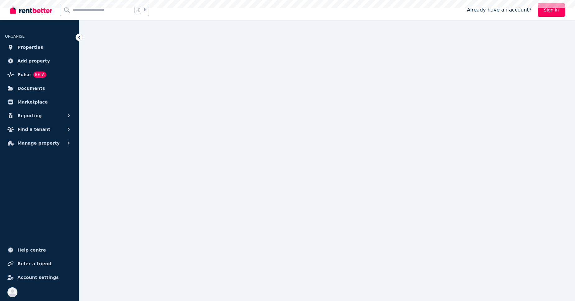 The height and width of the screenshot is (301, 575). Describe the element at coordinates (32, 250) in the screenshot. I see `span: Help centre` at that location.